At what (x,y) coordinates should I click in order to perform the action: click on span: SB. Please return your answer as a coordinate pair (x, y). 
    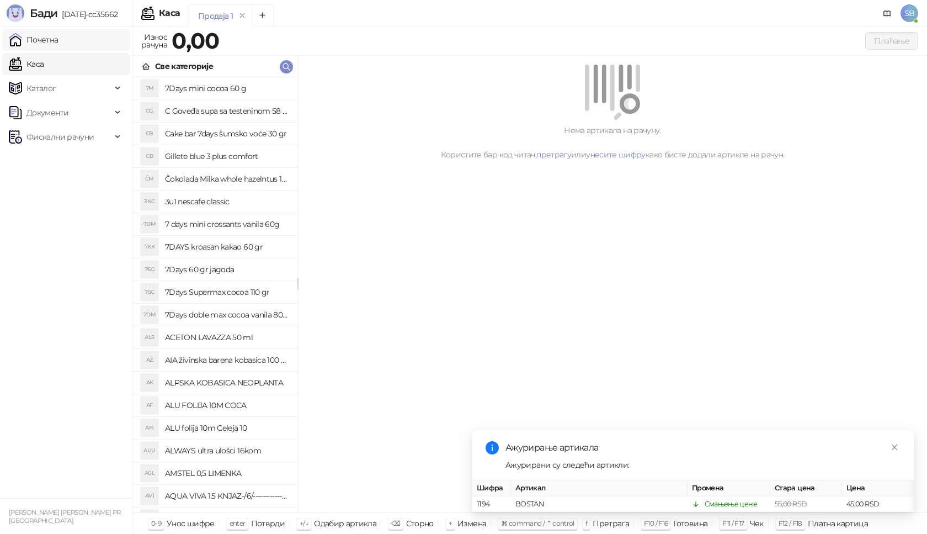
    Looking at the image, I should click on (909, 13).